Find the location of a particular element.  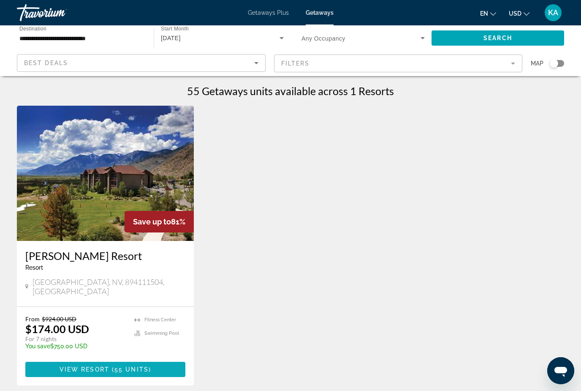

h1: 55 Getaways units available across 1 Resorts is located at coordinates (290, 91).